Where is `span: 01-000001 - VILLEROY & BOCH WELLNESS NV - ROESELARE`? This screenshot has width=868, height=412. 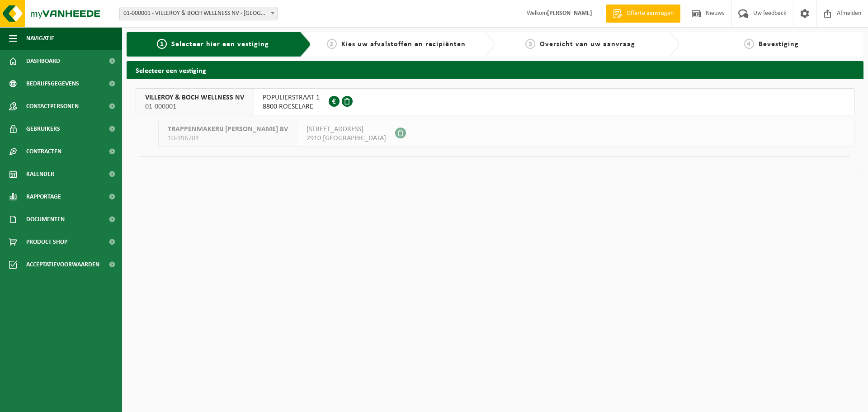
span: 01-000001 - VILLEROY & BOCH WELLNESS NV - ROESELARE is located at coordinates (198, 13).